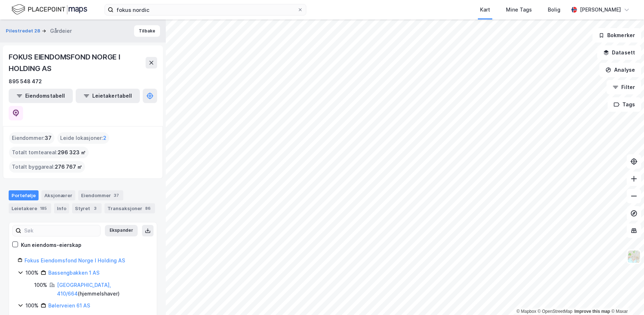 Image resolution: width=644 pixels, height=315 pixels. Describe the element at coordinates (108, 96) in the screenshot. I see `button: Leietakertabell` at that location.